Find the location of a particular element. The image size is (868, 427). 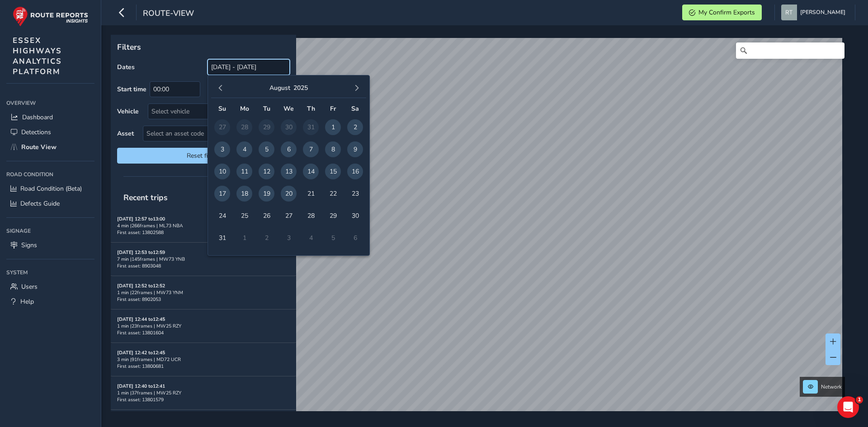

span: 31 is located at coordinates (222, 238).